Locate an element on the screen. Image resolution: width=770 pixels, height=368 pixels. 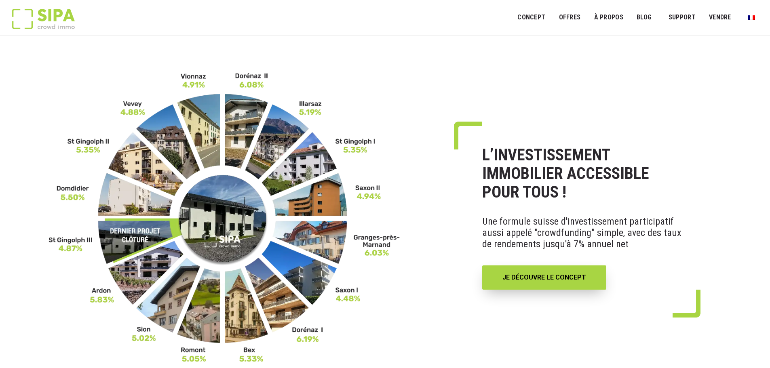
img: FR-_3__11zon is located at coordinates (224, 217).